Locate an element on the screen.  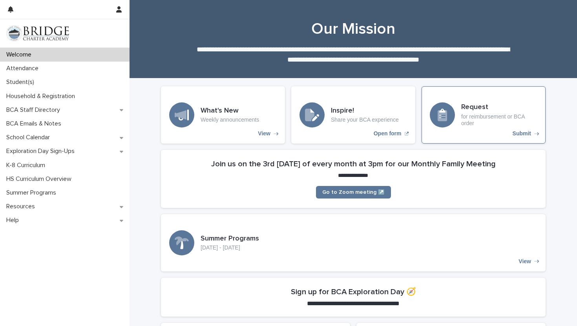
p: Submit is located at coordinates (522, 133).